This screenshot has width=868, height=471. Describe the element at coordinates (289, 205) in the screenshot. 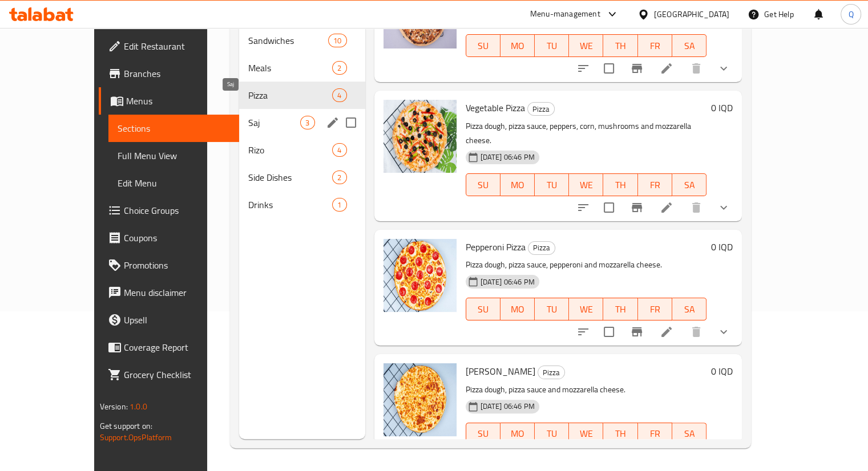

I see `div: Drinks` at that location.